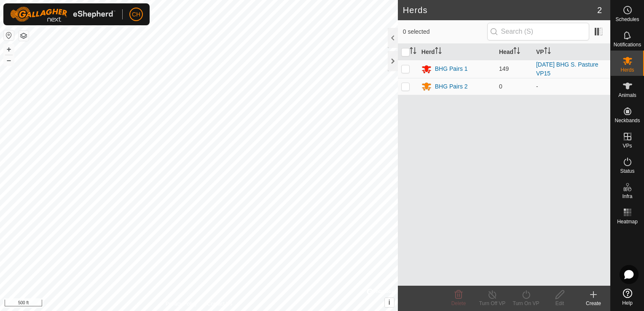  Describe the element at coordinates (627, 146) in the screenshot. I see `span: VPs` at that location.